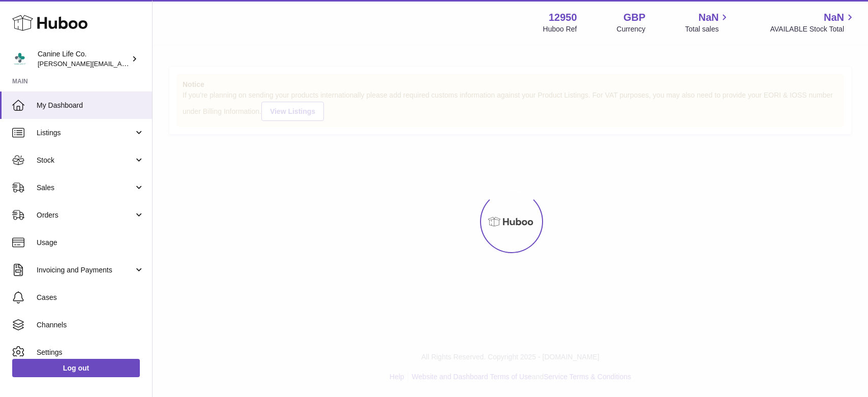 This screenshot has height=397, width=868. What do you see at coordinates (90, 105) in the screenshot?
I see `span: My Dashboard` at bounding box center [90, 105].